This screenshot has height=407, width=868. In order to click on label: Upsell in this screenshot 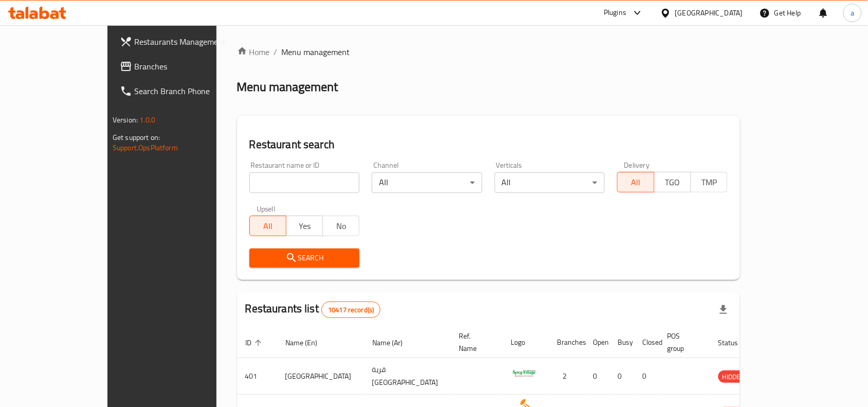, I will do `click(266, 209)`.